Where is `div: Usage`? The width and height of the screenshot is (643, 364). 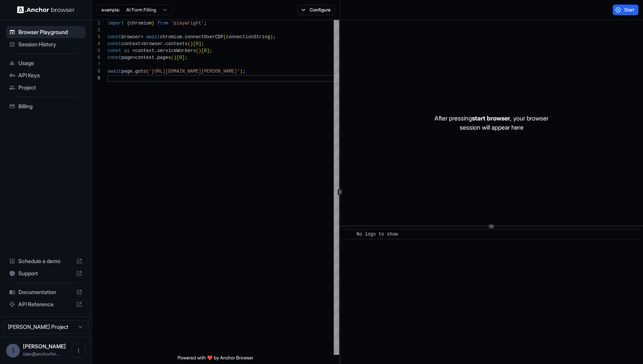
div: Usage is located at coordinates (46, 63).